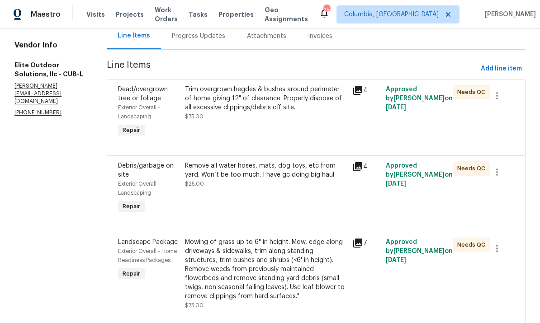 The height and width of the screenshot is (323, 540). Describe the element at coordinates (46, 14) in the screenshot. I see `span: Maestro` at that location.